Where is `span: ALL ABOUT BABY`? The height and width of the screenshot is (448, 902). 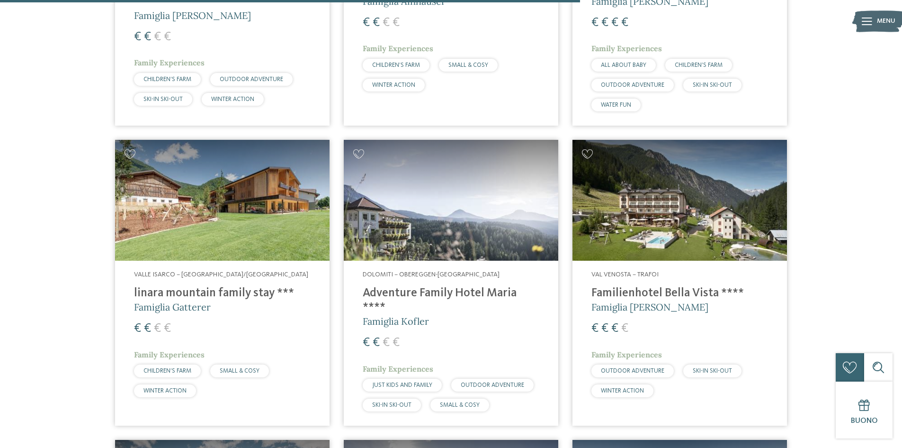 span: ALL ABOUT BABY is located at coordinates (624, 65).